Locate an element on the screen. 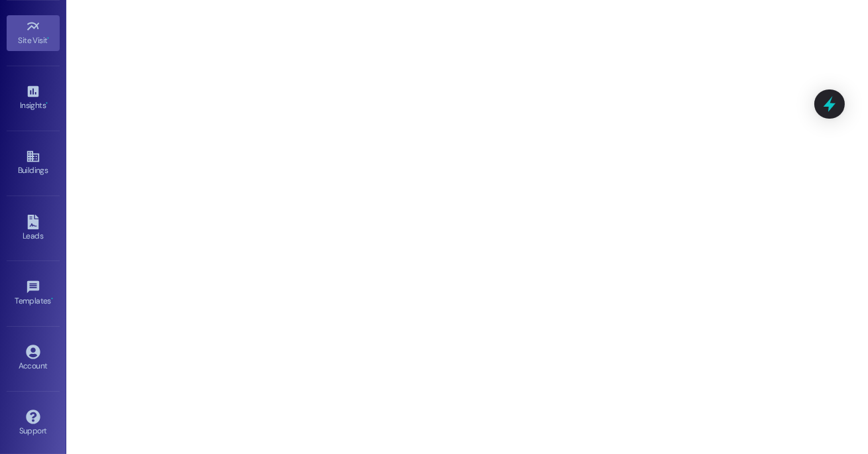 The height and width of the screenshot is (454, 868). a: Account is located at coordinates (33, 359).